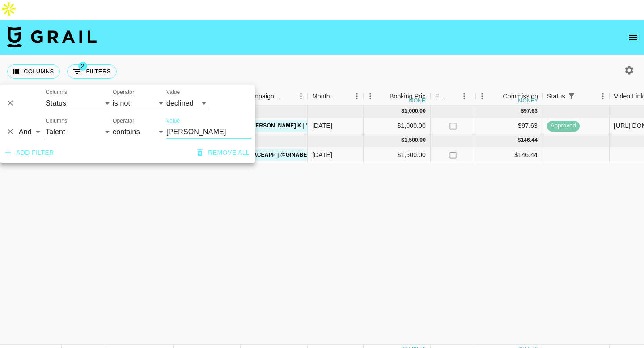  What do you see at coordinates (629, 96) in the screenshot?
I see `div: Video Link` at bounding box center [629, 96].